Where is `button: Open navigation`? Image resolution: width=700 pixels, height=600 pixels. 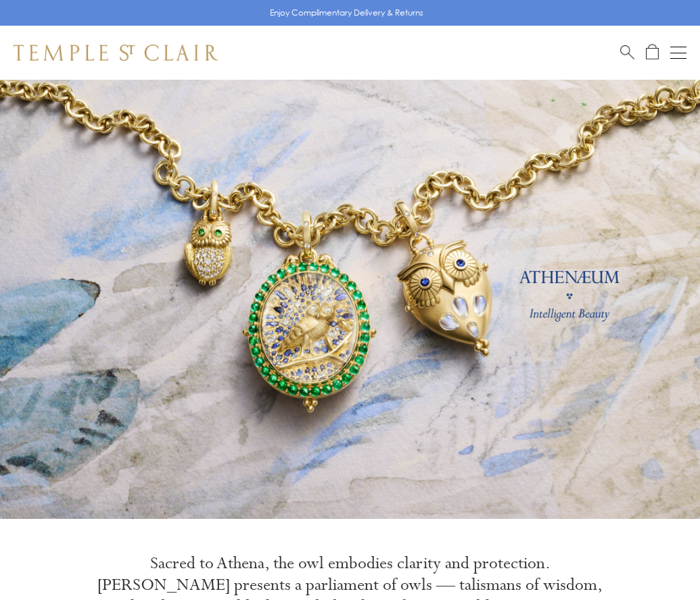 button: Open navigation is located at coordinates (678, 52).